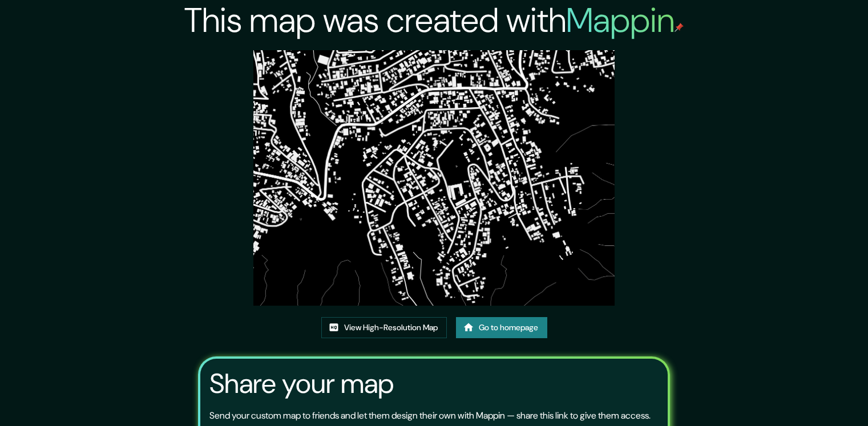 This screenshot has height=426, width=868. Describe the element at coordinates (301, 384) in the screenshot. I see `h3: Share your map` at that location.